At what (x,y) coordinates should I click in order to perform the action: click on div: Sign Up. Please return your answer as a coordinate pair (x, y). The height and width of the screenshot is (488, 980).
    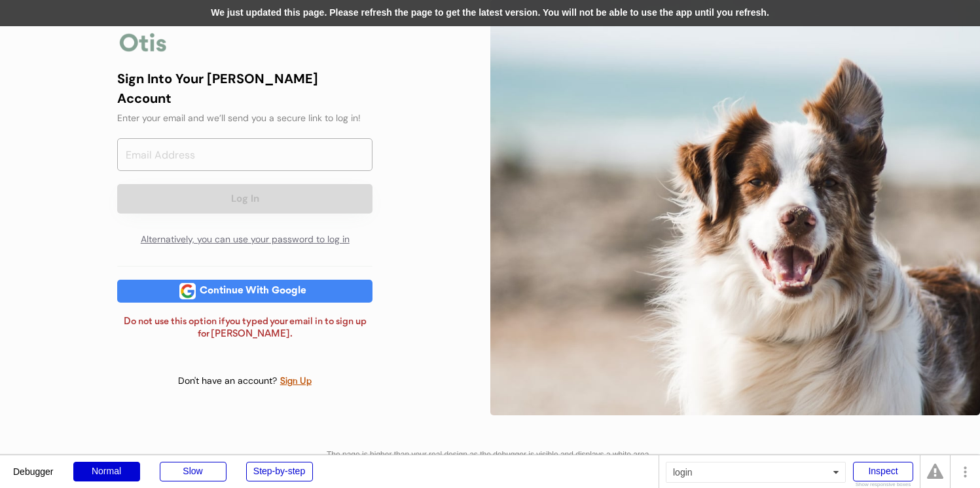
    Looking at the image, I should click on (296, 381).